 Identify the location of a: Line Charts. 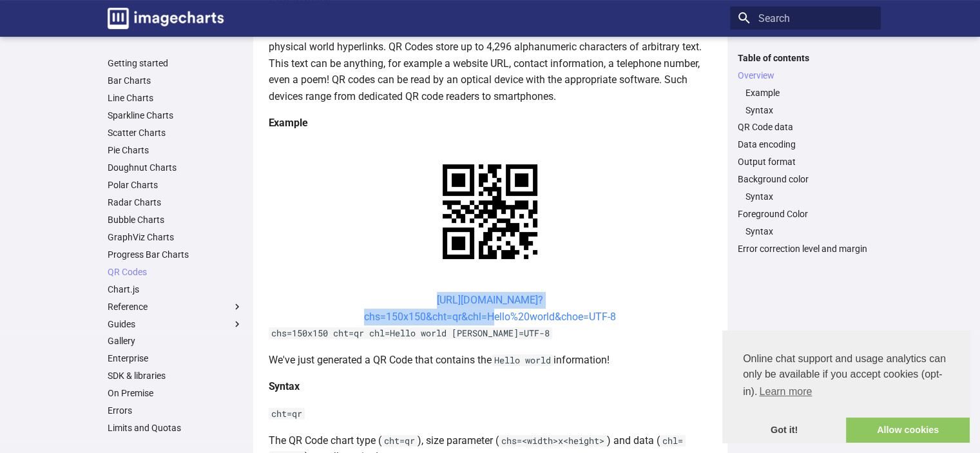
(175, 98).